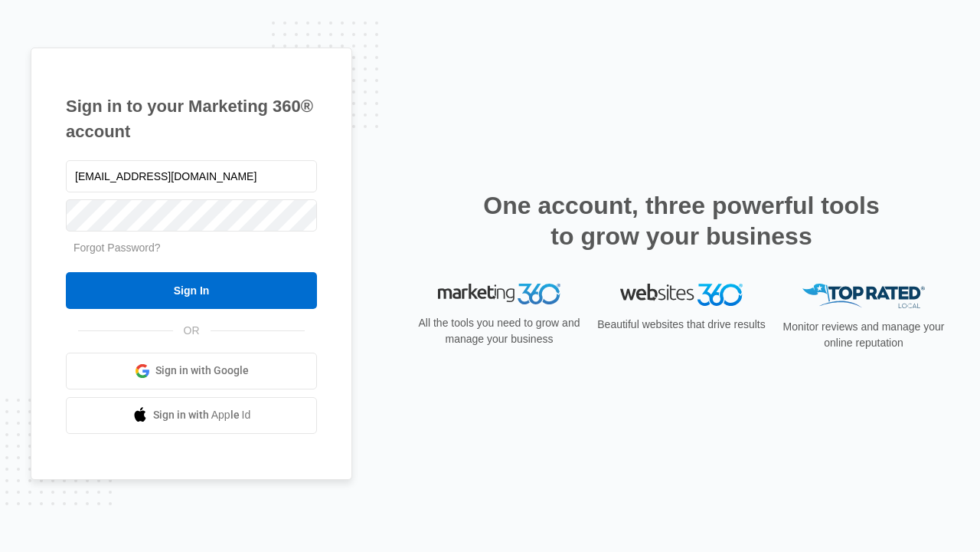 The image size is (980, 552). Describe the element at coordinates (681, 221) in the screenshot. I see `h2: One account, three powerful tools to grow your business` at that location.